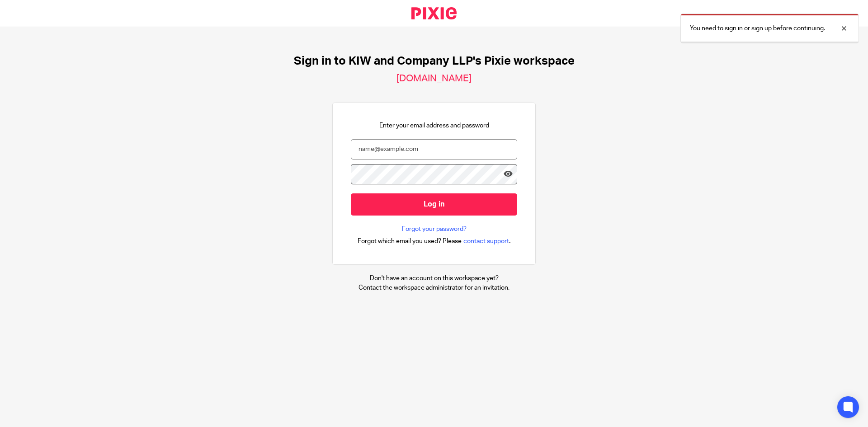  Describe the element at coordinates (434, 61) in the screenshot. I see `h1: Sign in to KIW and Company LLP's Pixie workspace` at that location.